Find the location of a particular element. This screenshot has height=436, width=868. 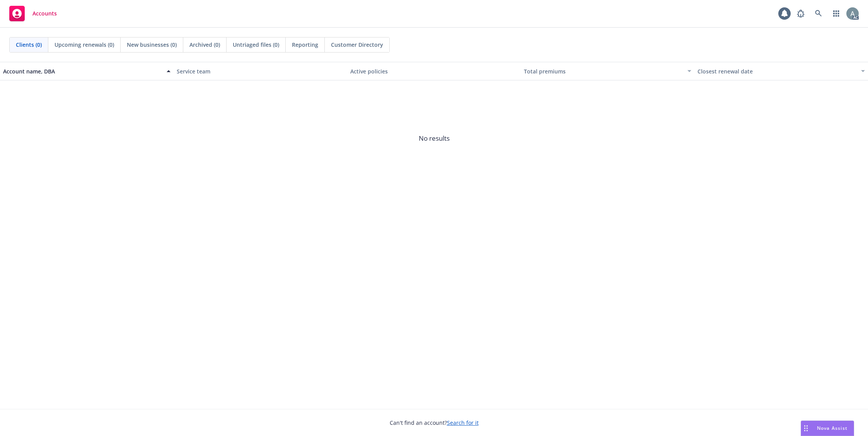

img: photo is located at coordinates (853, 13).